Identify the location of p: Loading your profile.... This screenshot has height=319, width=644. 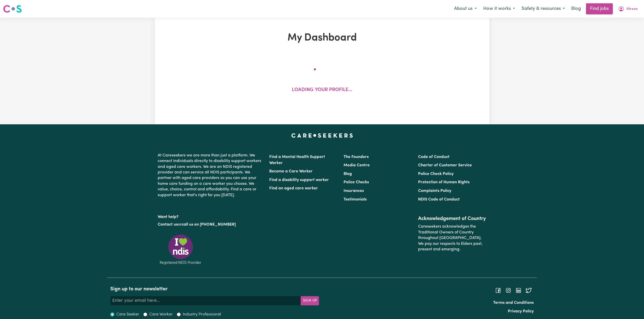
(322, 90).